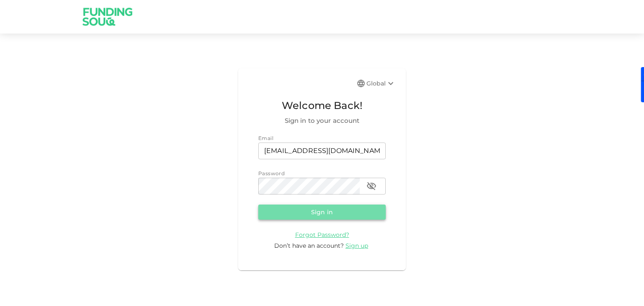 The image size is (644, 306). I want to click on a: Forgot Password?, so click(322, 234).